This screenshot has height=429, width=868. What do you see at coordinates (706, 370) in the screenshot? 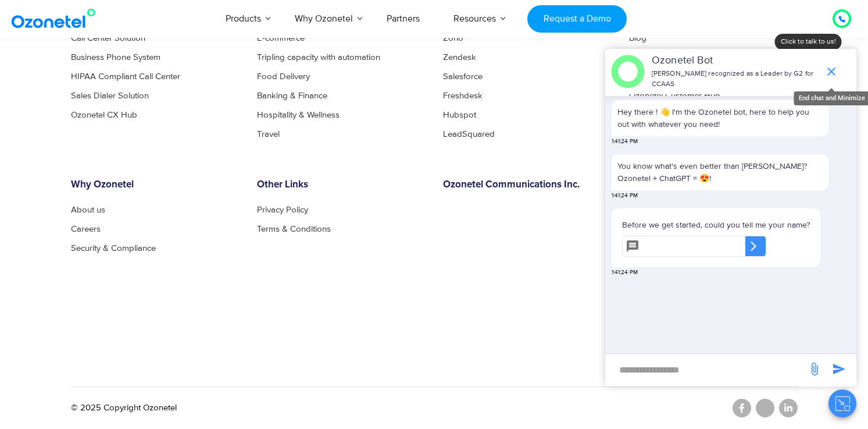
I see `div: new-msg-input` at bounding box center [706, 370].